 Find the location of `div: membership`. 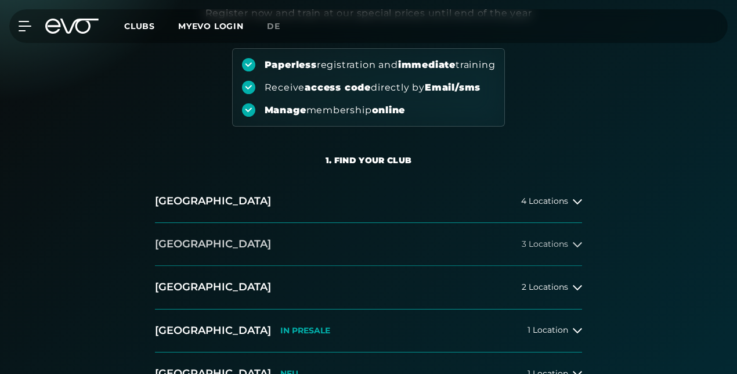

div: membership is located at coordinates (335, 110).